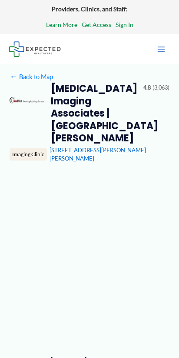 This screenshot has width=179, height=358. I want to click on a: Get Access, so click(96, 25).